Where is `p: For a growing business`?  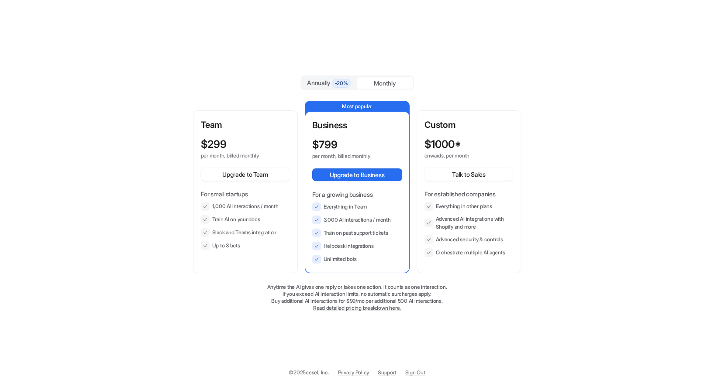
p: For a growing business is located at coordinates (357, 194).